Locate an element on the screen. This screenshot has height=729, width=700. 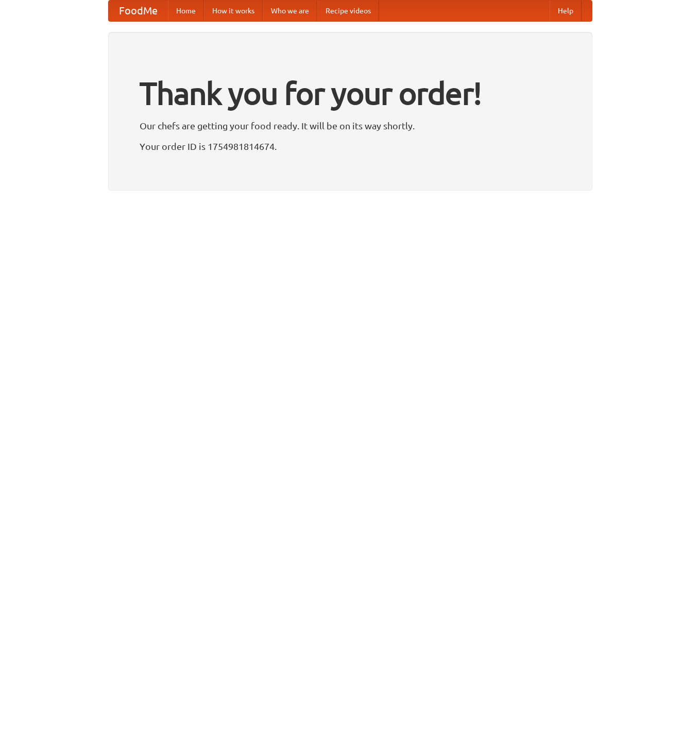
a: Help is located at coordinates (566, 11).